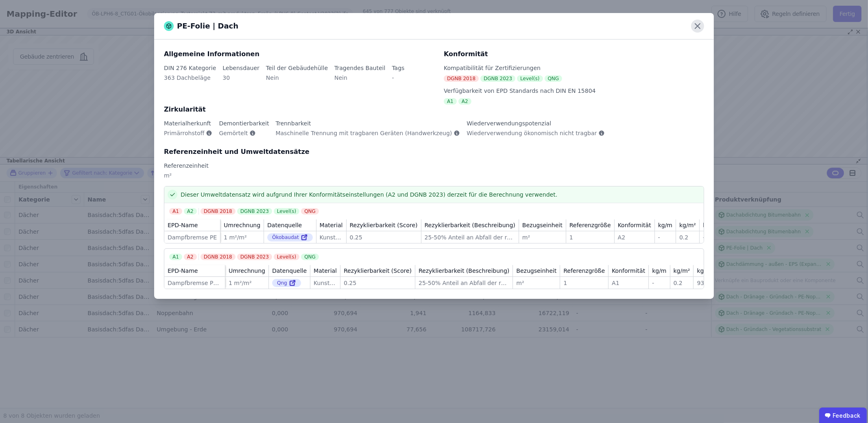  Describe the element at coordinates (194, 283) in the screenshot. I see `div: Dampfbremse PE (Dicke 0,2 mm)` at that location.